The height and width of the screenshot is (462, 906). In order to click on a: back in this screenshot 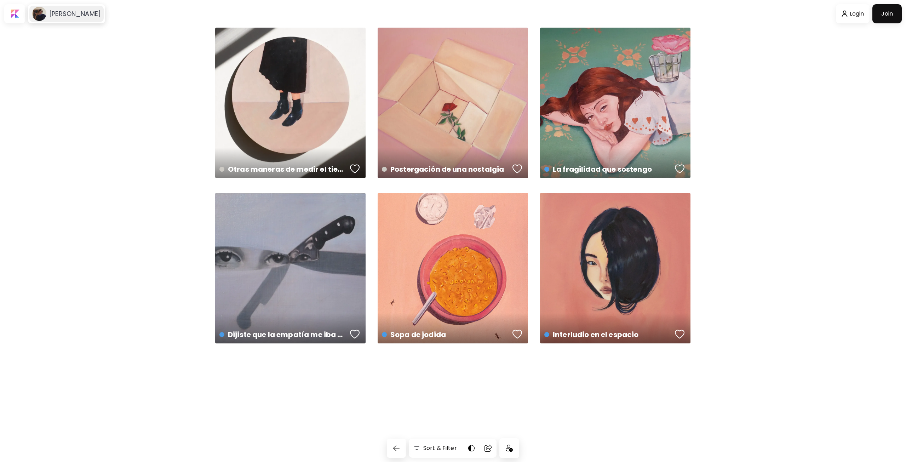, I will do `click(398, 448)`.